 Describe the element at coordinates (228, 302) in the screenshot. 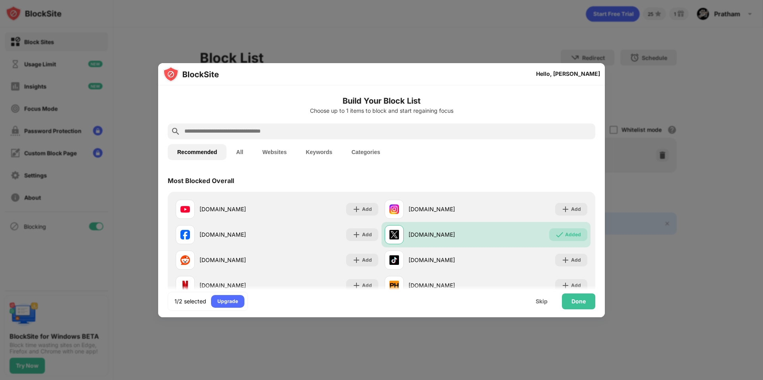

I see `div: Upgrade` at that location.